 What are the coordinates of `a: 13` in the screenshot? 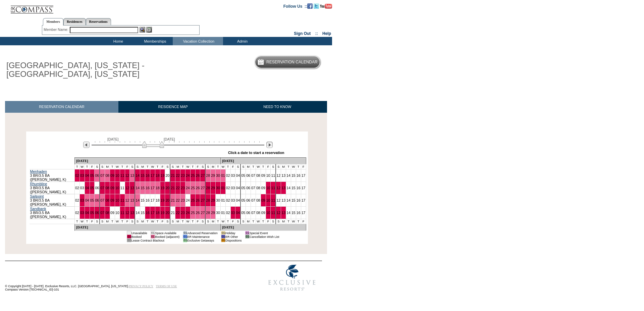 It's located at (284, 188).